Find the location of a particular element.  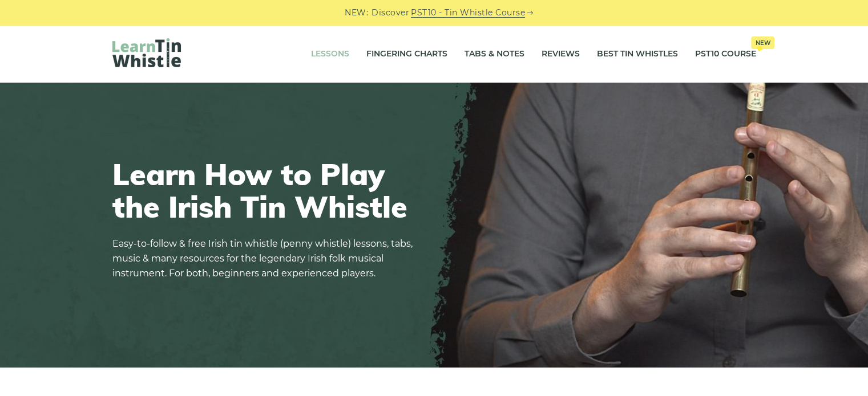

a: Fingering Charts is located at coordinates (407, 54).